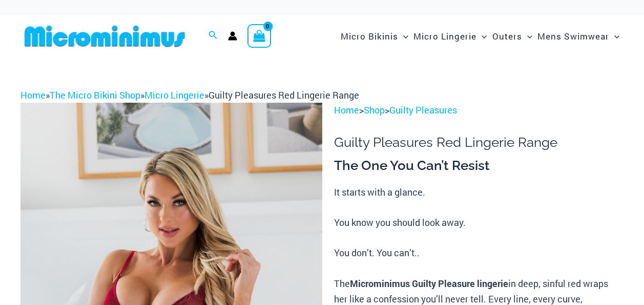  What do you see at coordinates (369, 36) in the screenshot?
I see `span: Micro Bikinis` at bounding box center [369, 36].